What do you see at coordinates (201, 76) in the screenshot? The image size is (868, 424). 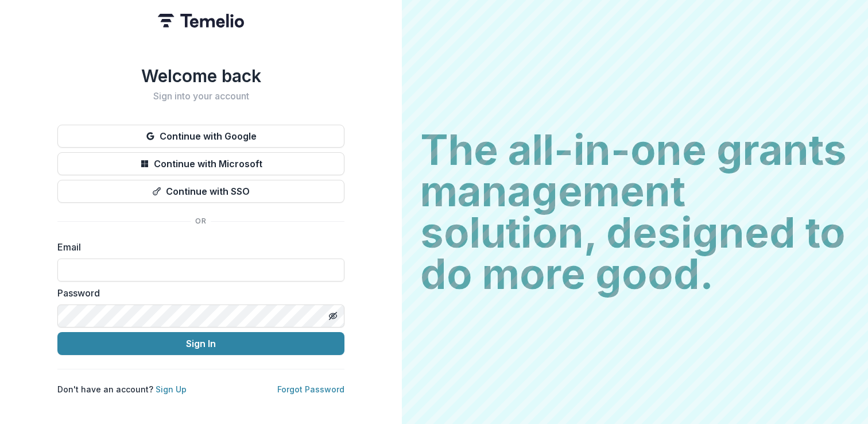 I see `h1: Welcome back` at bounding box center [201, 76].